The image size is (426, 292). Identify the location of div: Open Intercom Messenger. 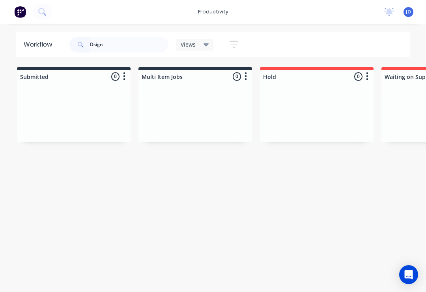
(408, 274).